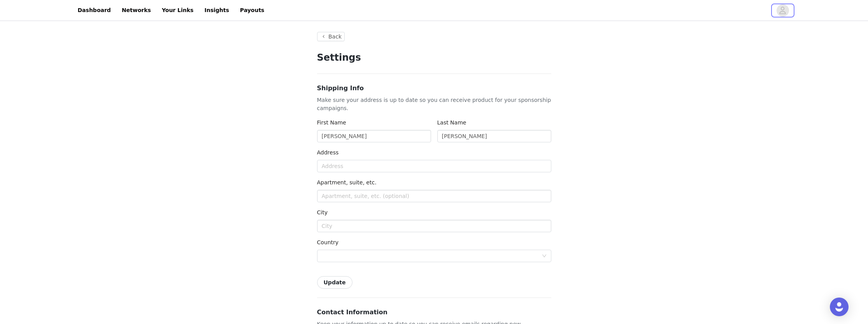 The height and width of the screenshot is (324, 868). I want to click on label: Last Name, so click(452, 122).